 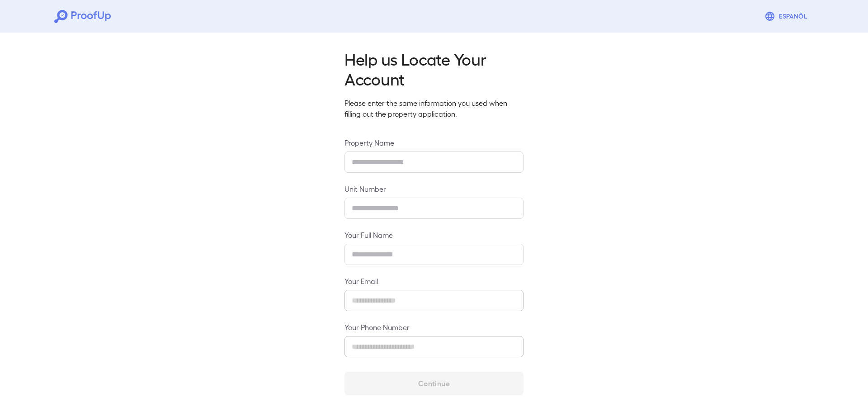 What do you see at coordinates (787, 16) in the screenshot?
I see `button: Espanõl` at bounding box center [787, 16].